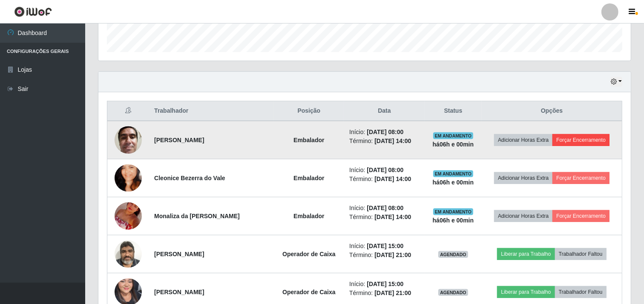 Image resolution: width=644 pixels, height=304 pixels. Describe the element at coordinates (190, 178) in the screenshot. I see `strong: Cleonice Bezerra do Vale` at that location.